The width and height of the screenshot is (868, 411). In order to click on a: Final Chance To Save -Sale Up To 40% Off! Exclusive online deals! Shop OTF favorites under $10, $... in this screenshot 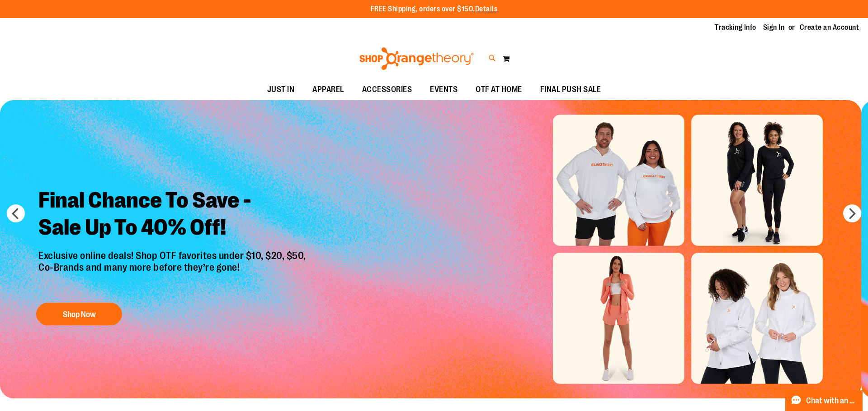, I will do `click(173, 255)`.